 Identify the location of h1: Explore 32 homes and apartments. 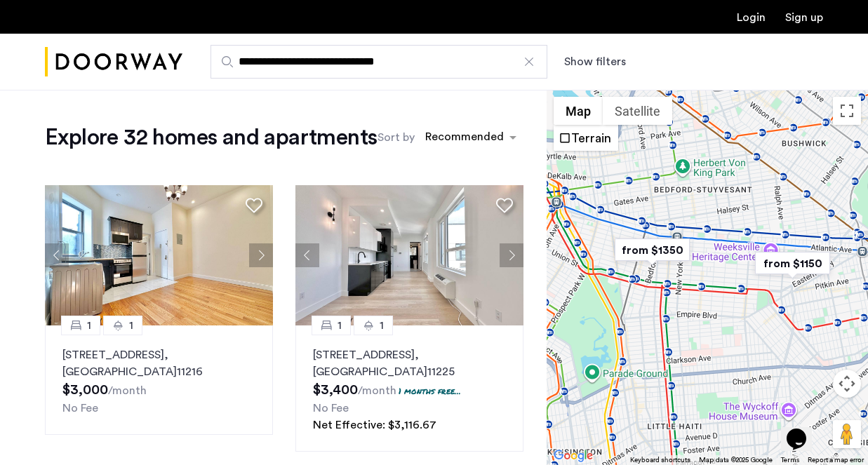
(211, 137).